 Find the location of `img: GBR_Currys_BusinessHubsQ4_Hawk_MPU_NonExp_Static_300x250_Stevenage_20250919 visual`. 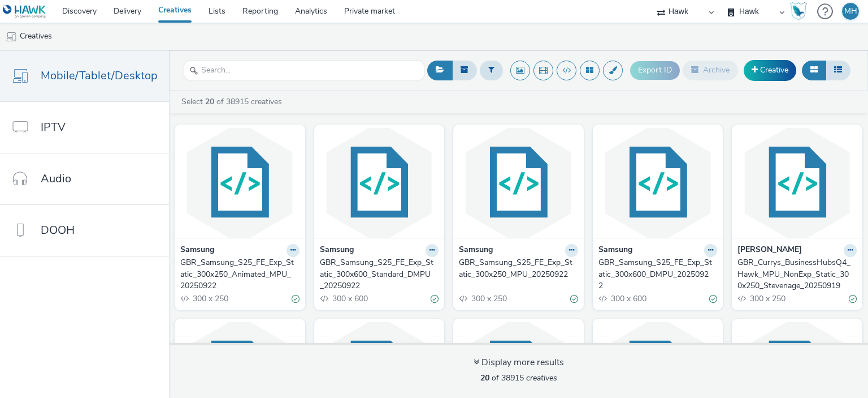

img: GBR_Currys_BusinessHubsQ4_Hawk_MPU_NonExp_Static_300x250_Stevenage_20250919 visual is located at coordinates (797, 182).